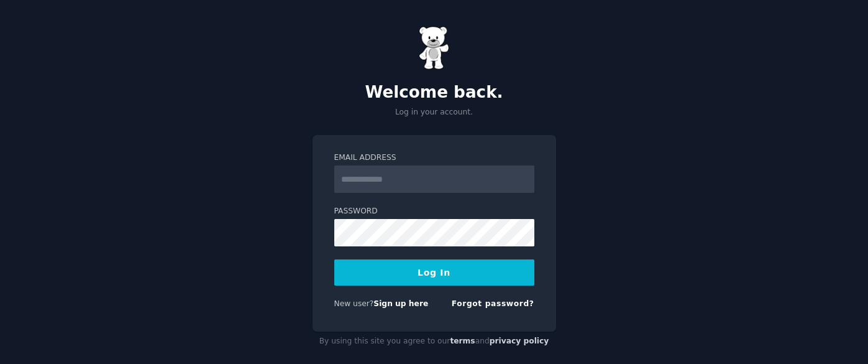 This screenshot has width=868, height=364. I want to click on a: Sign up here, so click(401, 304).